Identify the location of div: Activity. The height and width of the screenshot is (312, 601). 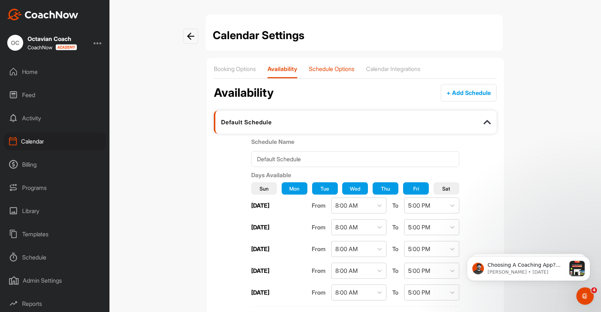
(55, 118).